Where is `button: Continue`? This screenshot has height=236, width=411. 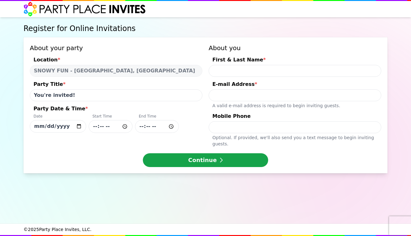
button: Continue is located at coordinates (206, 160).